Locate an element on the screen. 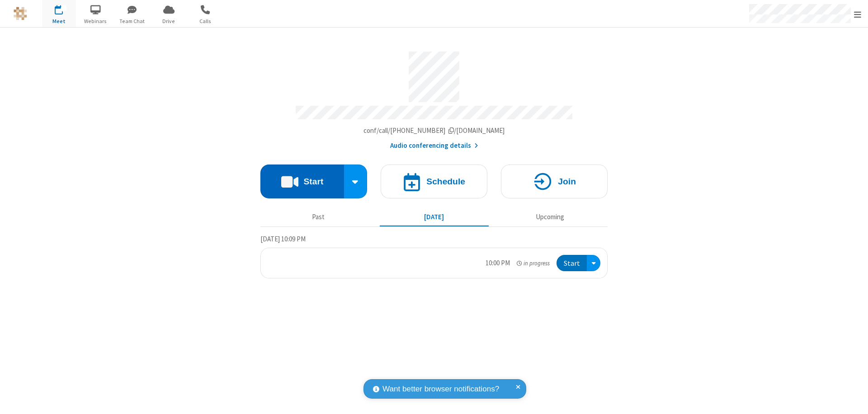  span: Want better browser notifications? is located at coordinates (441, 389).